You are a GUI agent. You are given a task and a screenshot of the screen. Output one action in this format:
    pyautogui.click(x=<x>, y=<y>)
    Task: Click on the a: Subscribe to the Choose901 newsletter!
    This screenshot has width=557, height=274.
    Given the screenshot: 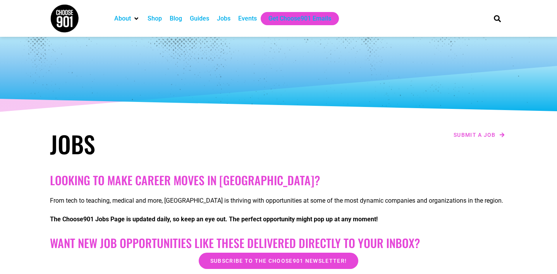 What is the action you would take?
    pyautogui.click(x=279, y=261)
    